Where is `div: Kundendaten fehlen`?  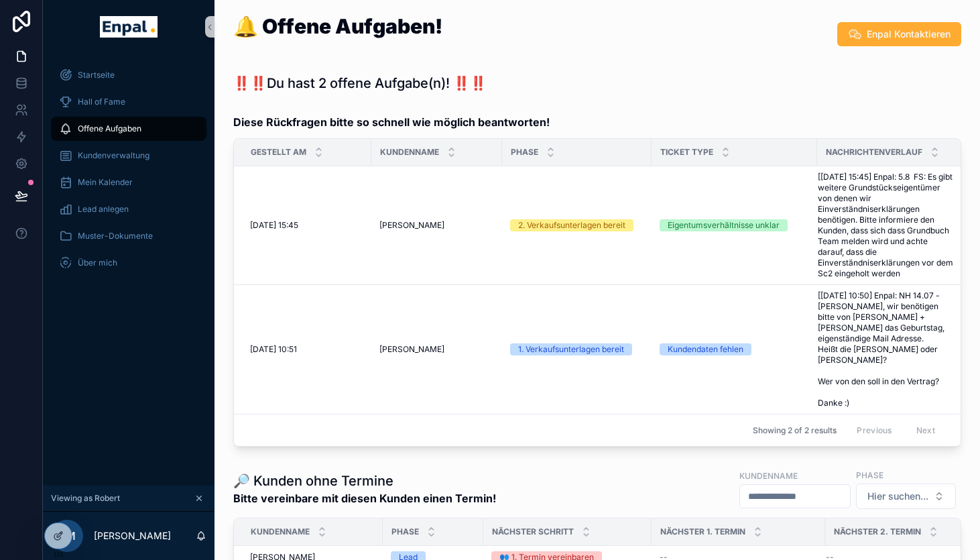 div: Kundendaten fehlen is located at coordinates (705, 350).